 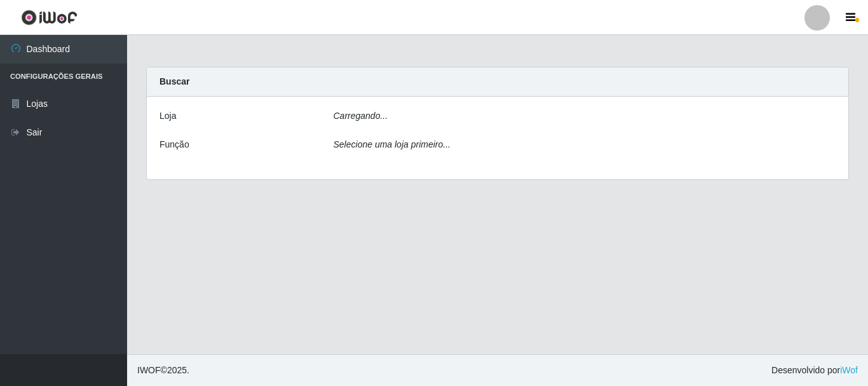 I want to click on label: Função, so click(x=174, y=144).